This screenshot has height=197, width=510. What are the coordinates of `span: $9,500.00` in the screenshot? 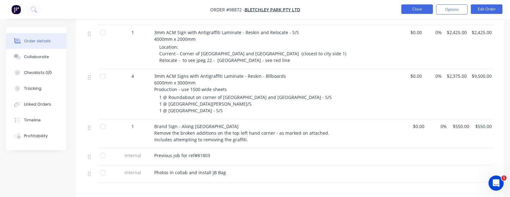 It's located at (481, 76).